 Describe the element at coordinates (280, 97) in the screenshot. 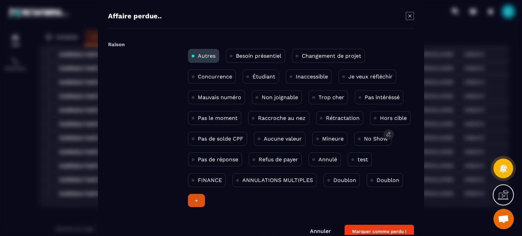

I see `p: Non joignable` at that location.